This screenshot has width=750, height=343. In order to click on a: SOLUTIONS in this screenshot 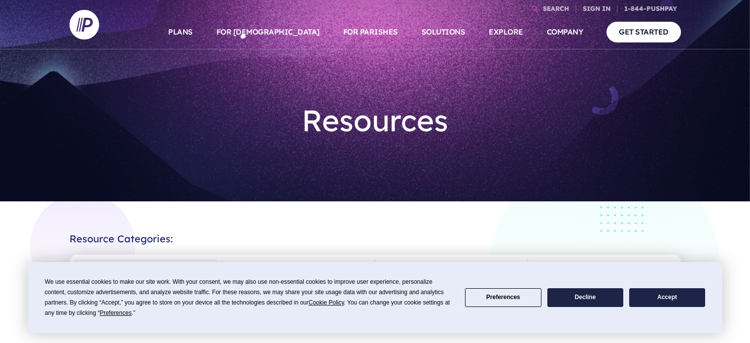, I will do `click(443, 32)`.